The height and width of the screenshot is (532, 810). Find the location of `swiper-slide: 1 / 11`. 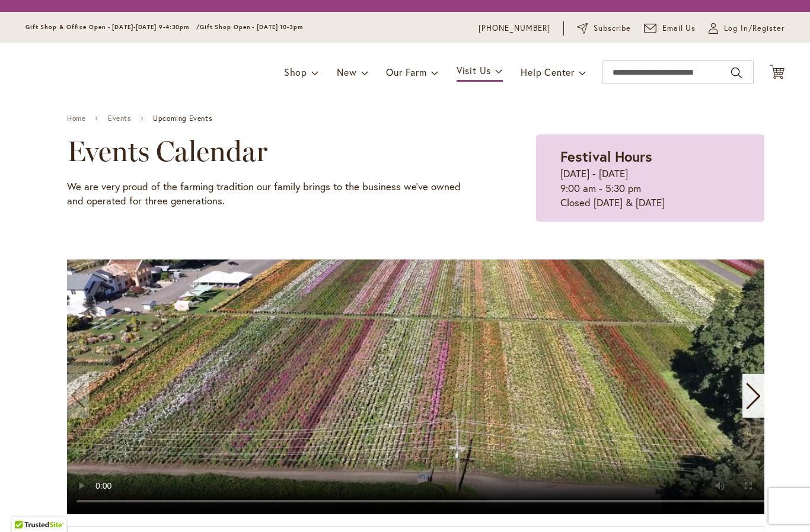

swiper-slide: 1 / 11 is located at coordinates (428, 387).